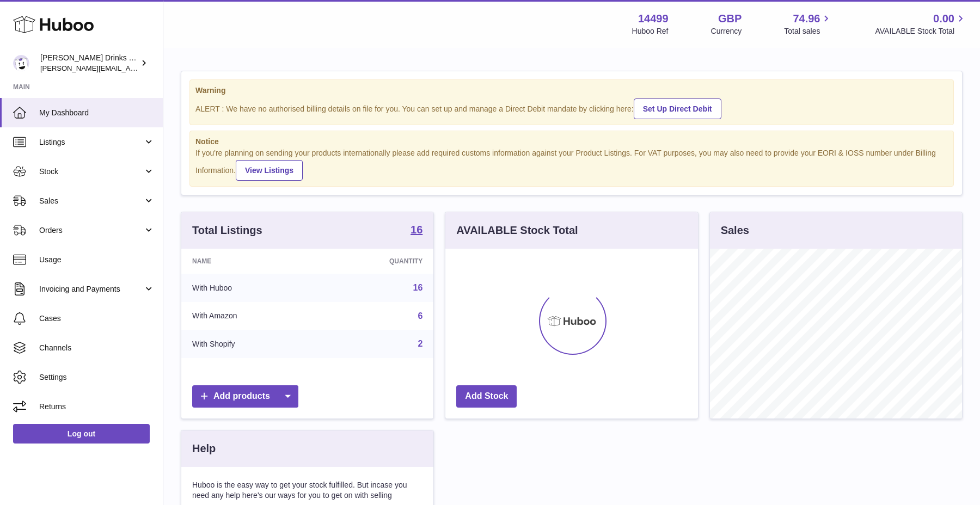 Image resolution: width=980 pixels, height=505 pixels. Describe the element at coordinates (227, 230) in the screenshot. I see `h3: Total Listings` at that location.